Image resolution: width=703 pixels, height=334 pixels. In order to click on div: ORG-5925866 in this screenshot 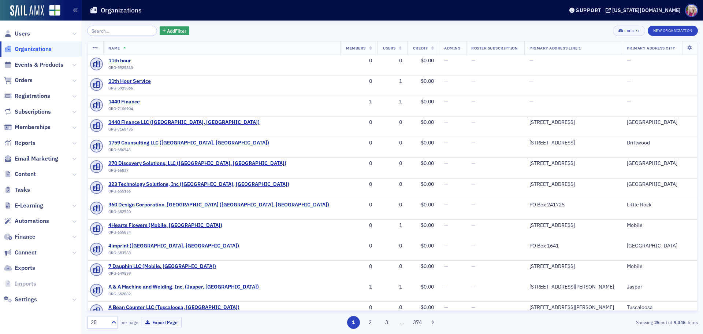, I will do `click(142, 89)`.